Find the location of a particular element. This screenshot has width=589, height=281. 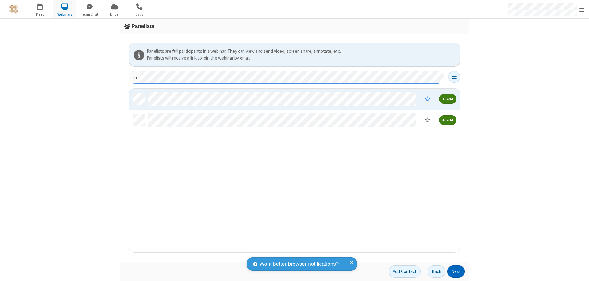

div: grid is located at coordinates (295, 171).